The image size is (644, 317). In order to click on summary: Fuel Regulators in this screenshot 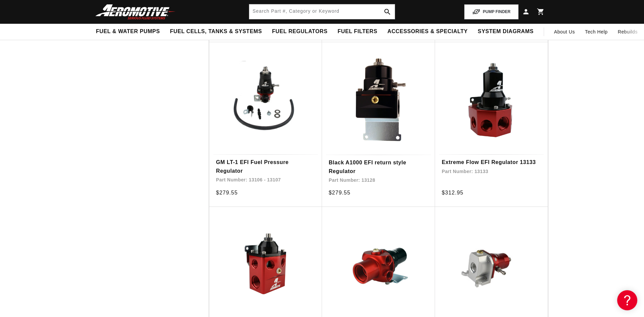, I will do `click(300, 31)`.